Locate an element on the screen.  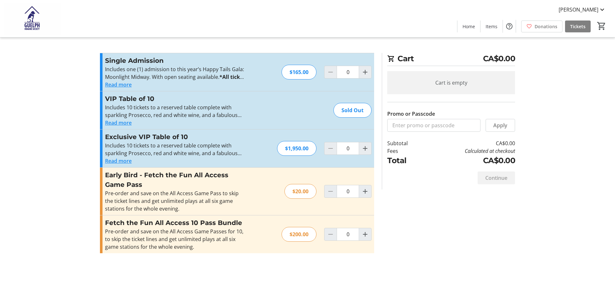
h2: Cart is located at coordinates (451, 59).